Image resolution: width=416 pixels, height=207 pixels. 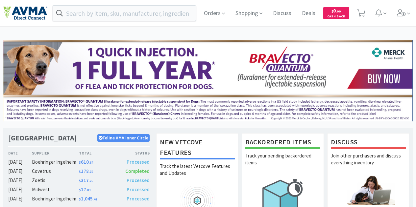 I want to click on span: 0, so click(x=336, y=11).